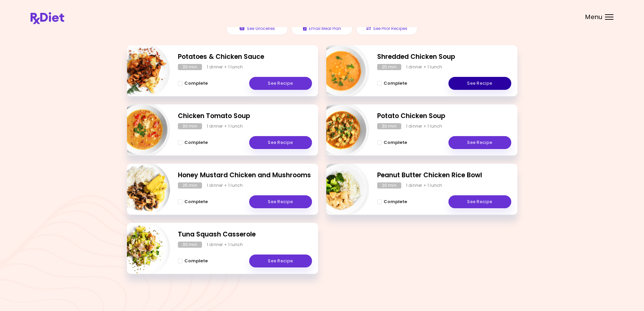 The width and height of the screenshot is (644, 311). Describe the element at coordinates (392, 202) in the screenshot. I see `button: Complete - Peanut Butter Chicken Rice Bowl` at that location.